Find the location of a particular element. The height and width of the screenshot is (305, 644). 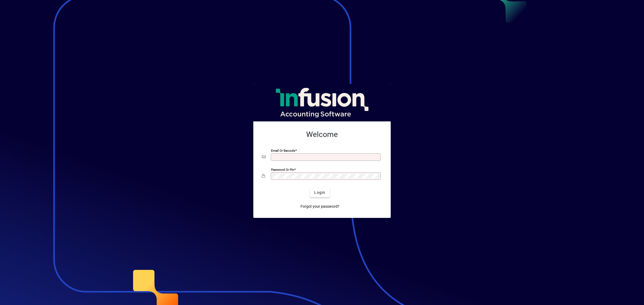

button: Login is located at coordinates (319, 193).